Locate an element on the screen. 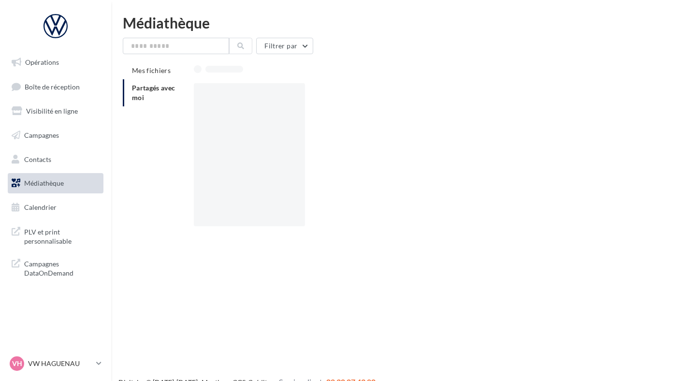 This screenshot has height=381, width=696. span: Contacts is located at coordinates (38, 159).